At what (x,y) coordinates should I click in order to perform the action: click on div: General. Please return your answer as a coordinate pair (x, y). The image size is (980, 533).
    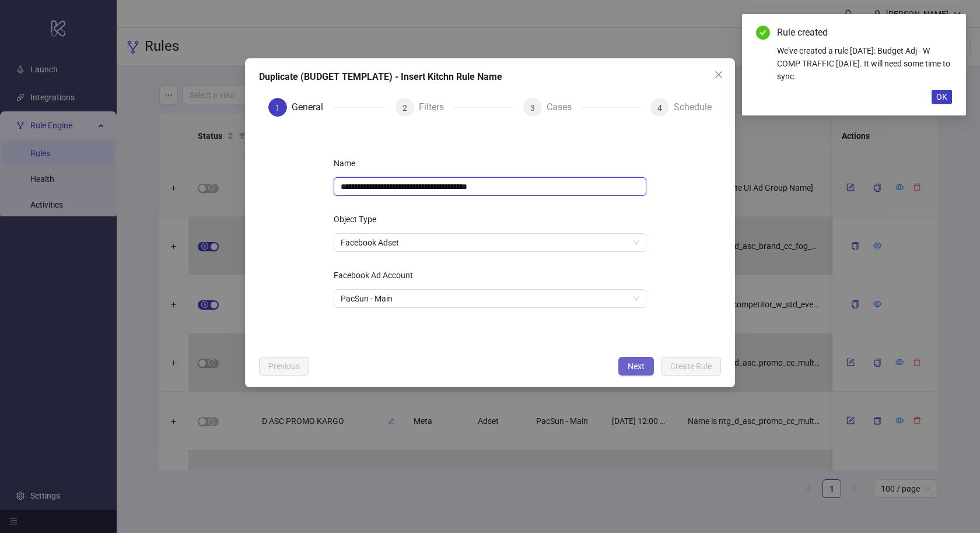
    Looking at the image, I should click on (312, 107).